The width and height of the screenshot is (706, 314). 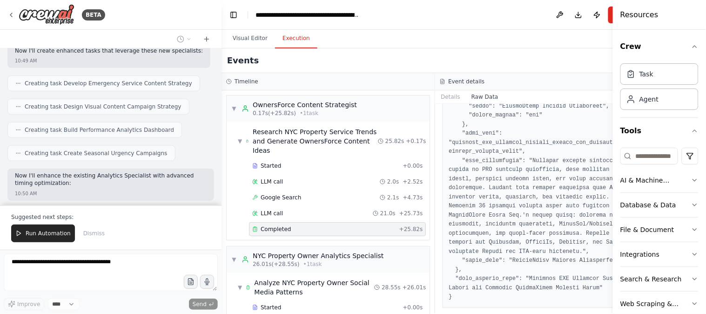 I want to click on div: Research NYC Property Service Trends and Generate OwnersForce Content Ideas, so click(x=315, y=141).